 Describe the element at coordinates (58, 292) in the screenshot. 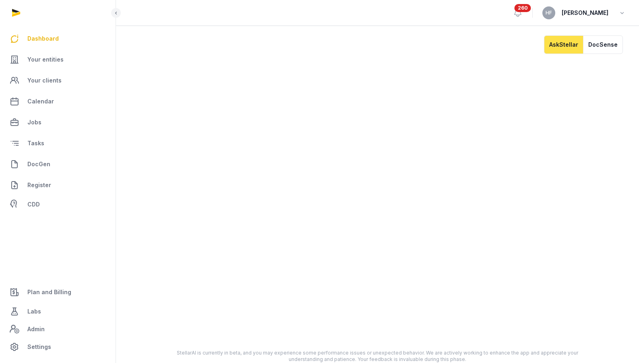

I see `a: Plan and Billing` at that location.